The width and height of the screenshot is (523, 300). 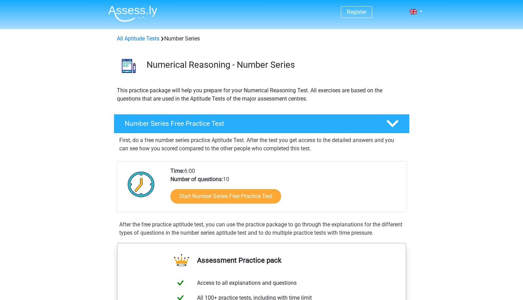 I want to click on a: All Aptitude Tests, so click(x=138, y=38).